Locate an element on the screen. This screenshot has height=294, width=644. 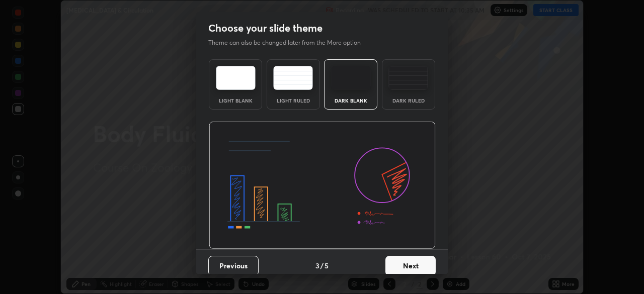
p: Theme can also be changed later from the More option is located at coordinates (290, 43).